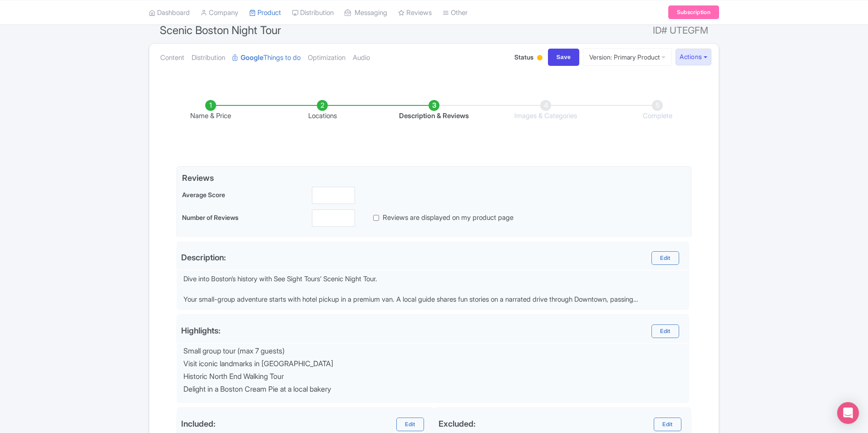 This screenshot has width=868, height=433. Describe the element at coordinates (546, 110) in the screenshot. I see `li: Images & Categories` at that location.